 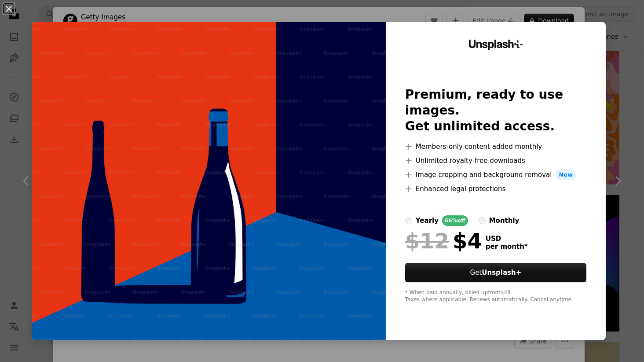 What do you see at coordinates (495, 296) in the screenshot?
I see `div: * When paid annually, billed upfront $48 Taxes where applicable. Renews automatically. Cancel any...` at bounding box center [495, 296].